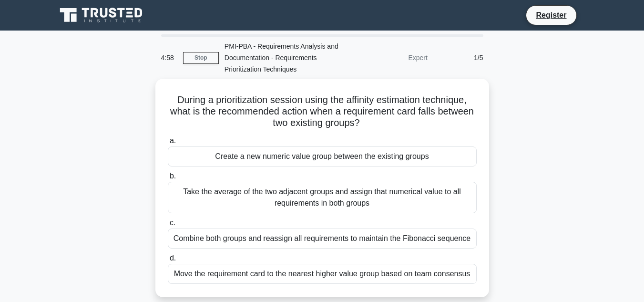 The width and height of the screenshot is (644, 302). Describe the element at coordinates (322, 198) in the screenshot. I see `div: Take the average of the two adjacent groups and assign that numerical value to all requirements i...` at that location.